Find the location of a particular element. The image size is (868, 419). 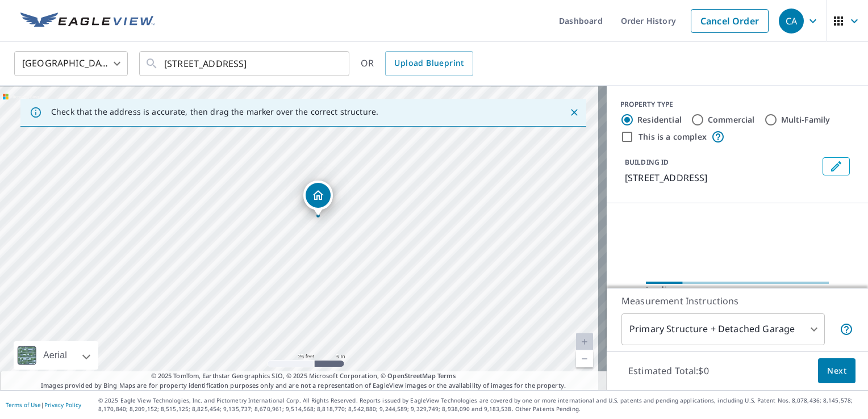

div: OR is located at coordinates (417, 63).